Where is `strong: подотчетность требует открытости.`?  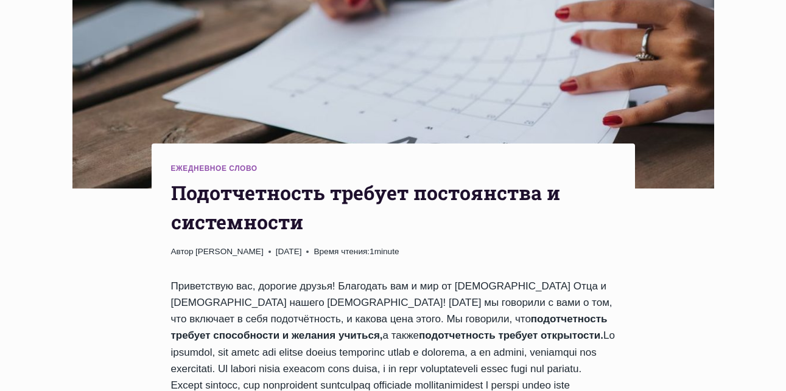 strong: подотчетность требует открытости. is located at coordinates (511, 335).